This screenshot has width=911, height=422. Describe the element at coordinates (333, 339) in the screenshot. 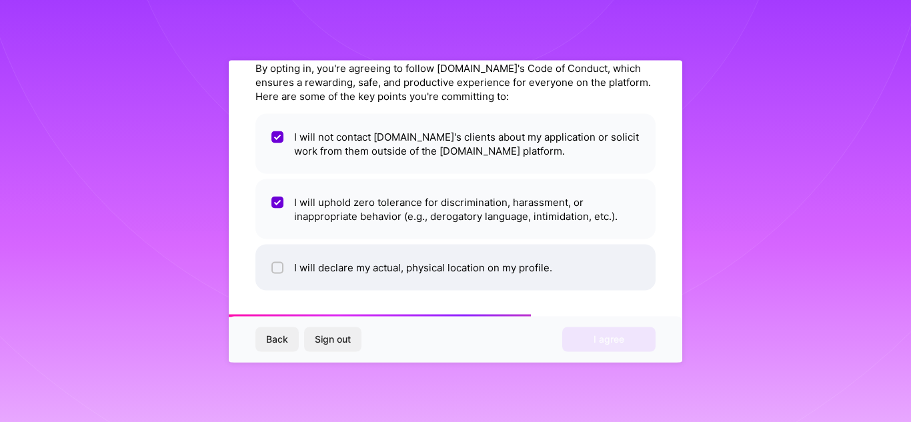

I see `span: Sign out` at that location.